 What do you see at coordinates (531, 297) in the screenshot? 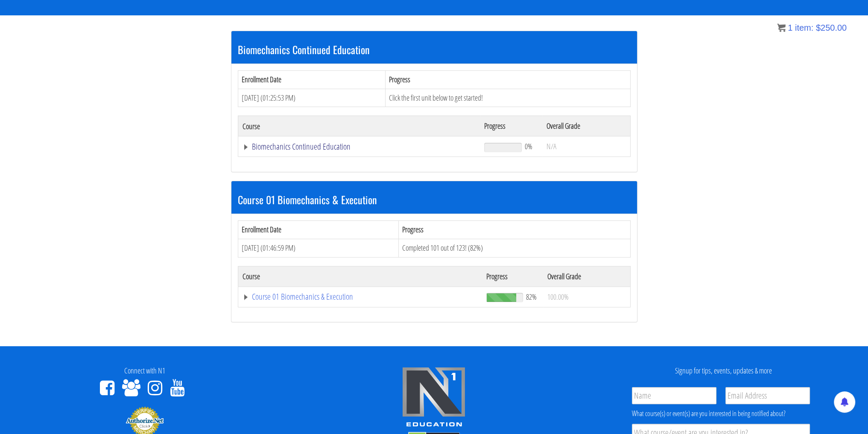
I see `span: 82%` at bounding box center [531, 297].